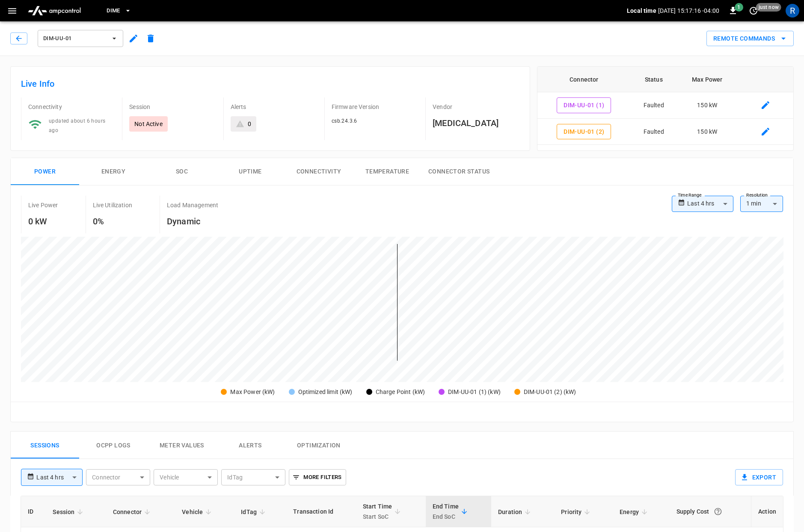  I want to click on table: connector table, so click(665, 106).